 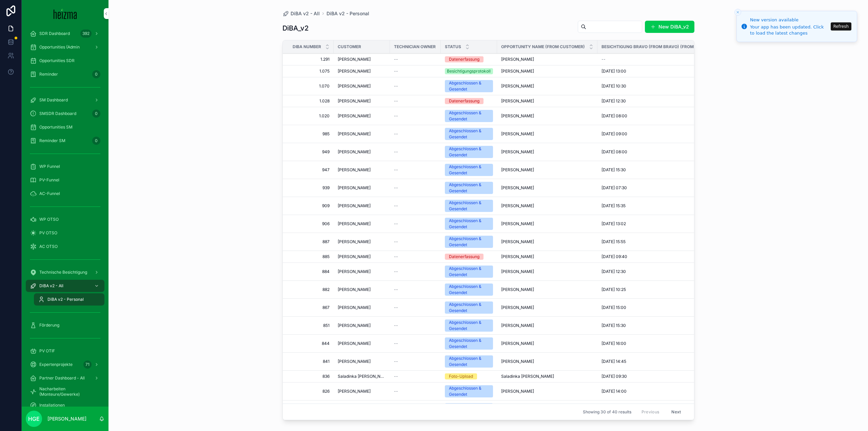 What do you see at coordinates (65, 74) in the screenshot?
I see `a: Reminder0` at bounding box center [65, 74].